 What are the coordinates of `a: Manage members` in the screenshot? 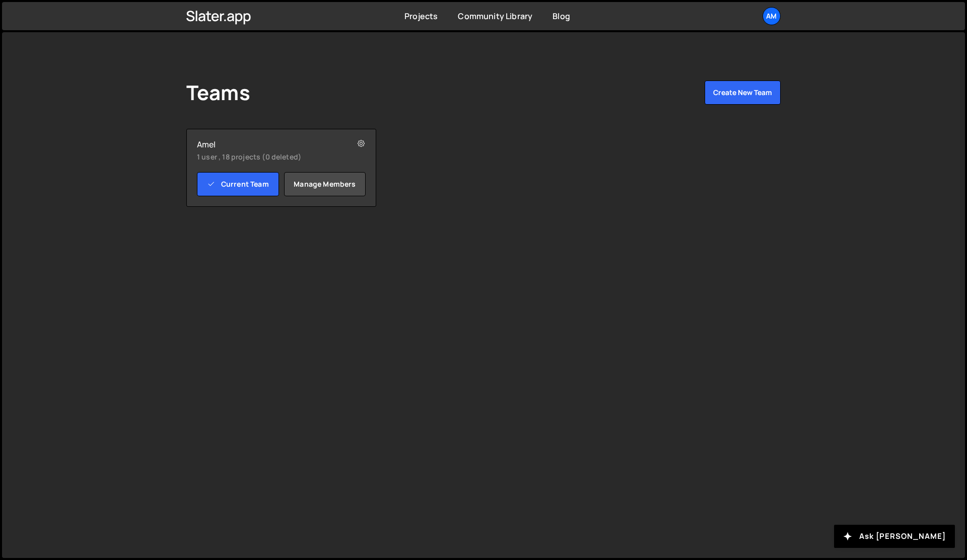 It's located at (325, 184).